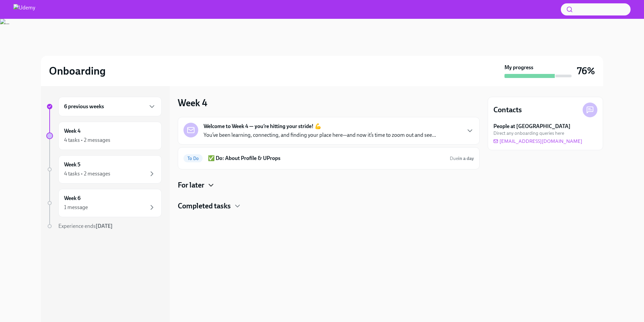 Image resolution: width=644 pixels, height=322 pixels. I want to click on div: 1 message, so click(76, 207).